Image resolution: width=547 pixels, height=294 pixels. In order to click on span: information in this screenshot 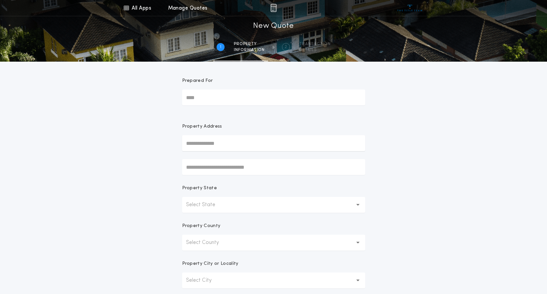, I will do `click(249, 50)`.